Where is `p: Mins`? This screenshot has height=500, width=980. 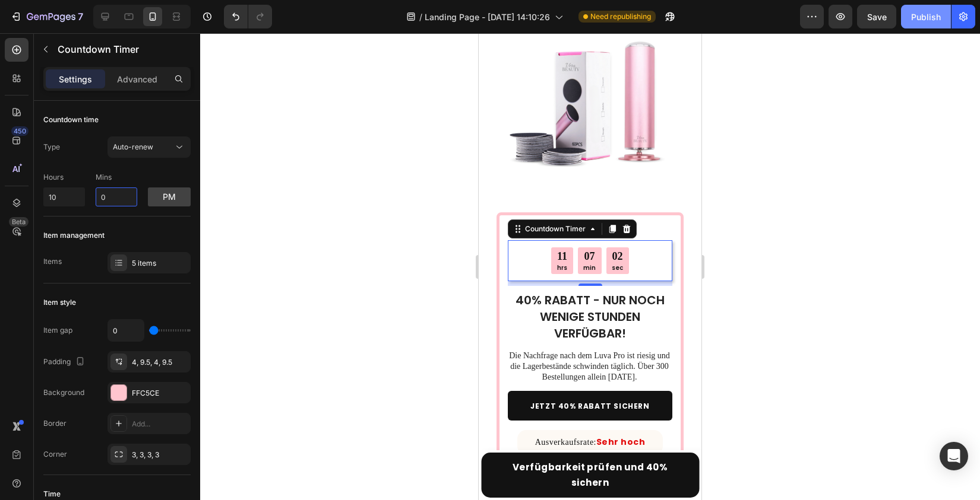
p: Mins is located at coordinates (116, 177).